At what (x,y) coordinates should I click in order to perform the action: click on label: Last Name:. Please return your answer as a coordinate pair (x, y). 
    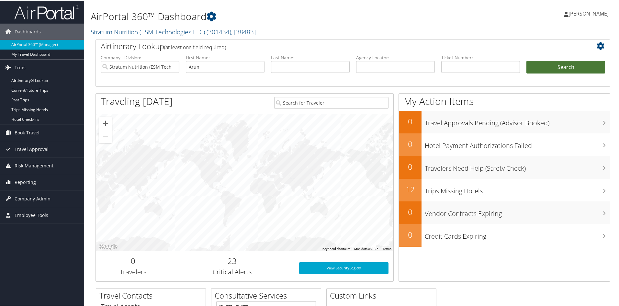
    Looking at the image, I should click on (310, 57).